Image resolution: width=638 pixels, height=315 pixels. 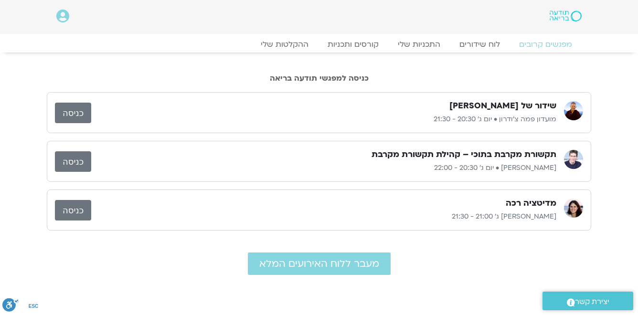 What do you see at coordinates (531, 203) in the screenshot?
I see `h3: מדיטציה רכה` at bounding box center [531, 203].